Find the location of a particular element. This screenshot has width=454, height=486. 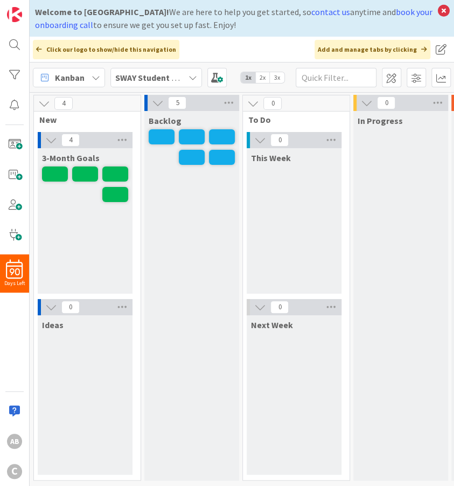

a: contact us is located at coordinates (331, 12).